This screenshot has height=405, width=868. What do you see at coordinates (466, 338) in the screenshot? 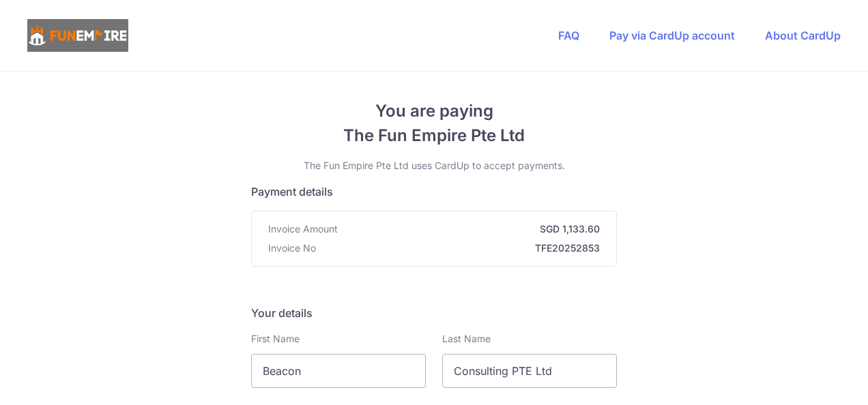
I see `label: Last Name` at bounding box center [466, 338].